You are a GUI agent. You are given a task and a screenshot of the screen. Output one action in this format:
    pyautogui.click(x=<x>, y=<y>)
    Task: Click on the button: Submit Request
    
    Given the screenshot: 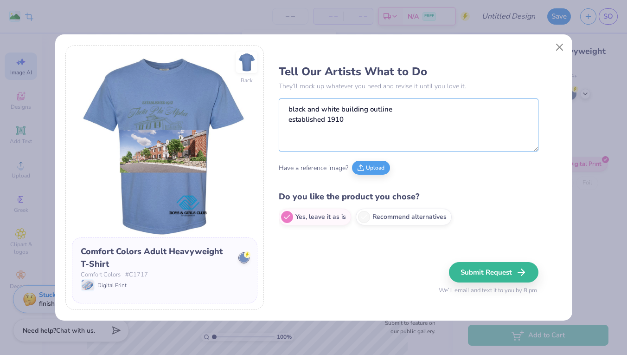 What is the action you would take?
    pyautogui.click(x=494, y=272)
    